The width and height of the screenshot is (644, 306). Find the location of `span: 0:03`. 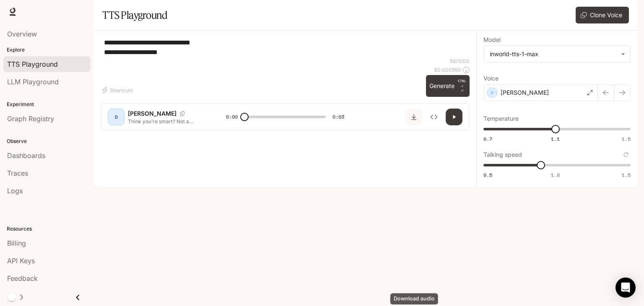

span: 0:03 is located at coordinates (339, 117).